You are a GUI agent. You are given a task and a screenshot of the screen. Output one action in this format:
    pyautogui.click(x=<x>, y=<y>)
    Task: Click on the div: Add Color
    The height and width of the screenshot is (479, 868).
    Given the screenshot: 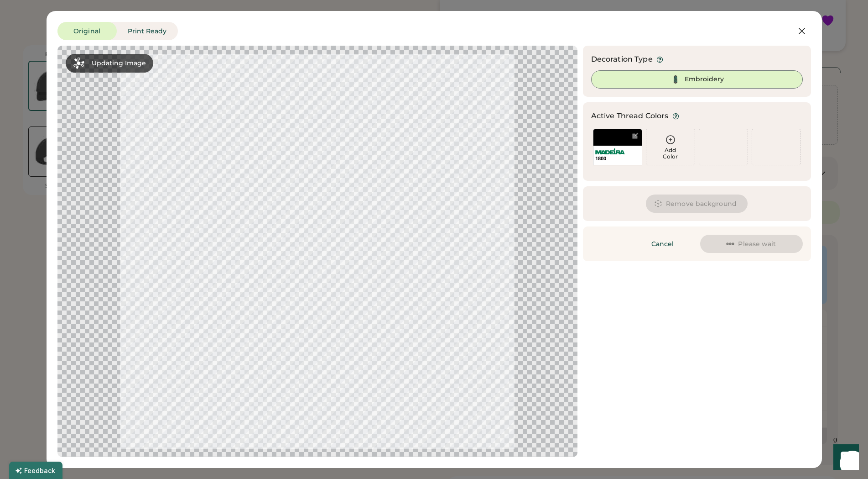 What is the action you would take?
    pyautogui.click(x=670, y=153)
    